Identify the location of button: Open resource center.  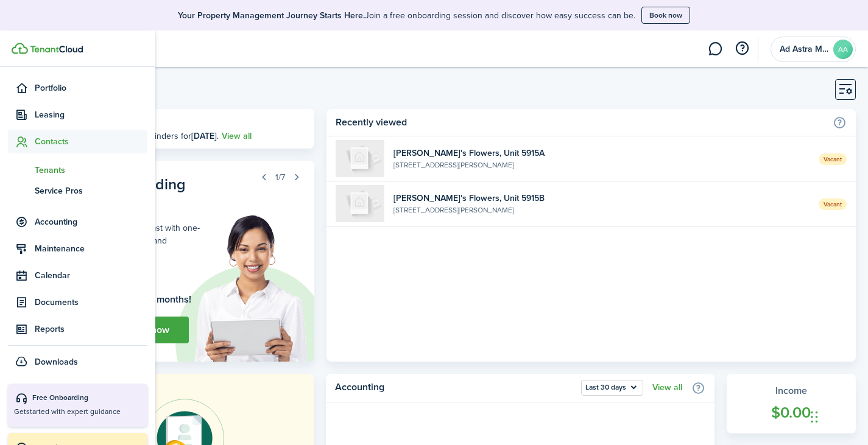
(742, 49).